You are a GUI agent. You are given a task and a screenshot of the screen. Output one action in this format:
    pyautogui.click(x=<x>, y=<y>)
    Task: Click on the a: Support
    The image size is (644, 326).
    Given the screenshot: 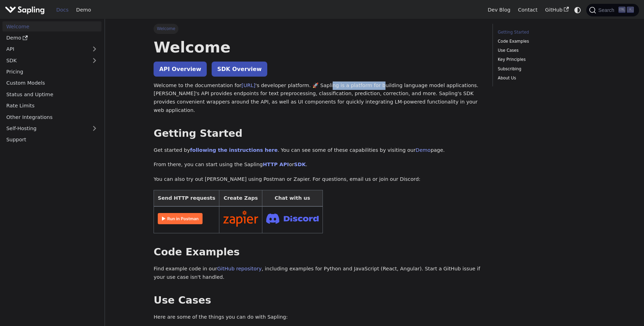 What is the action you would take?
    pyautogui.click(x=52, y=140)
    